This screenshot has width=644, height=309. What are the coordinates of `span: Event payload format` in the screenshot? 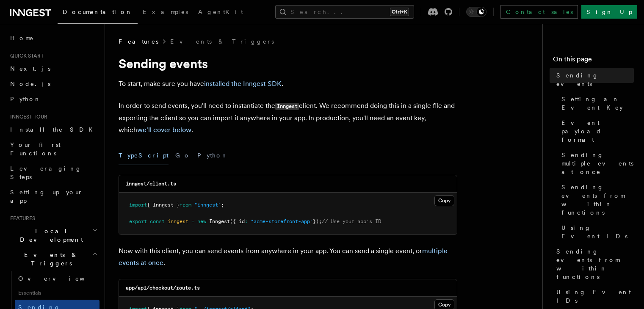 It's located at (597, 131).